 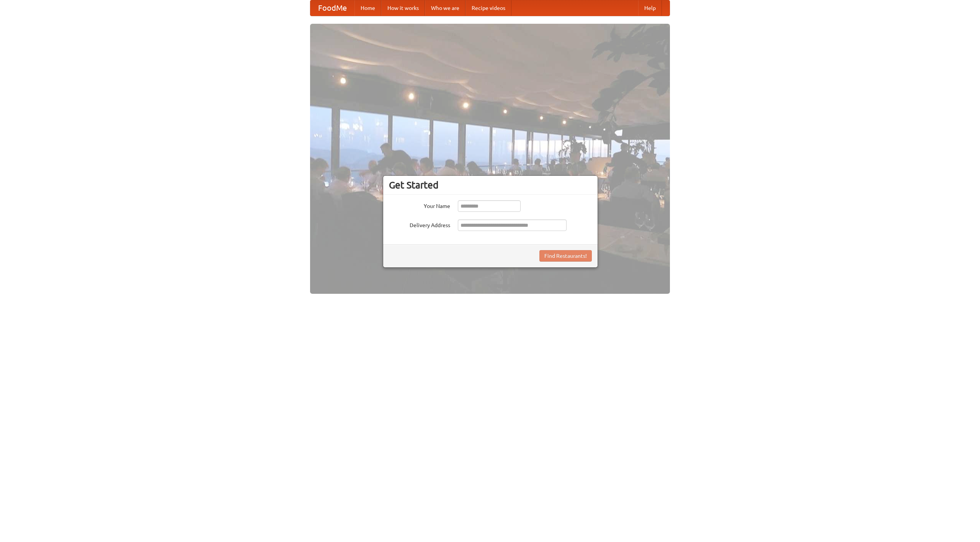 I want to click on a: Help, so click(x=650, y=8).